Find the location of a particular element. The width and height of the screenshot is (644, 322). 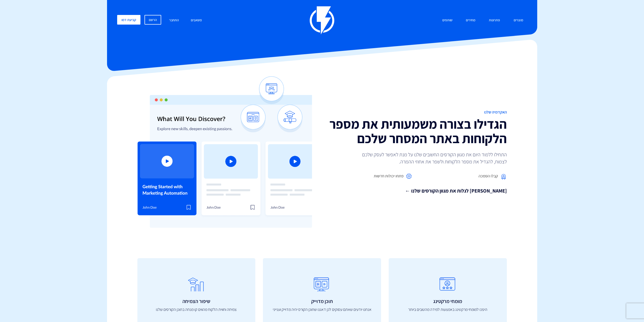

a: שותפים is located at coordinates (447, 20).